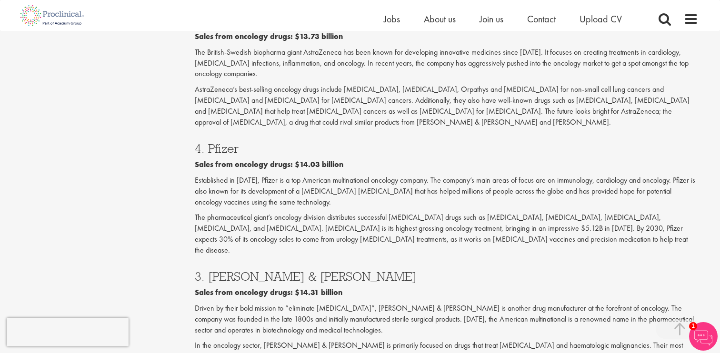  I want to click on a: Jobs, so click(392, 19).